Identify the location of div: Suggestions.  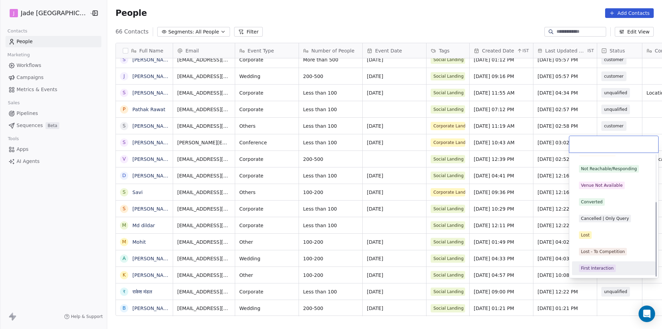
(614, 177).